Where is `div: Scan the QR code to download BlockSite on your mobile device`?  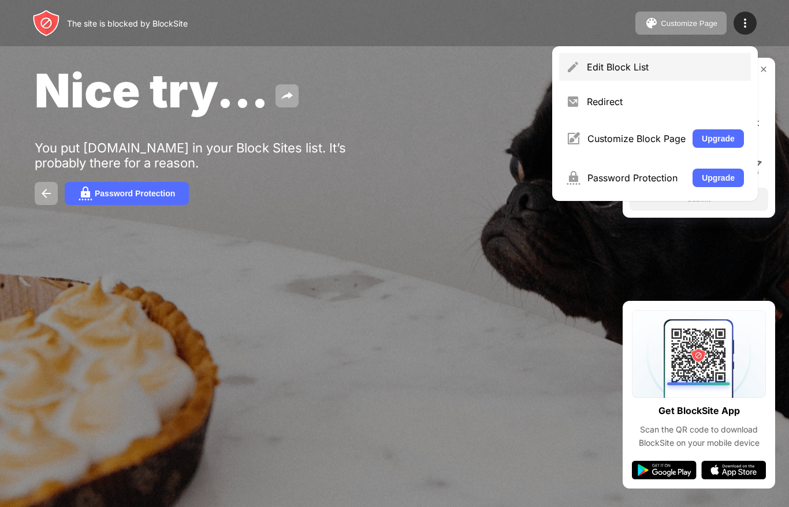
div: Scan the QR code to download BlockSite on your mobile device is located at coordinates (699, 436).